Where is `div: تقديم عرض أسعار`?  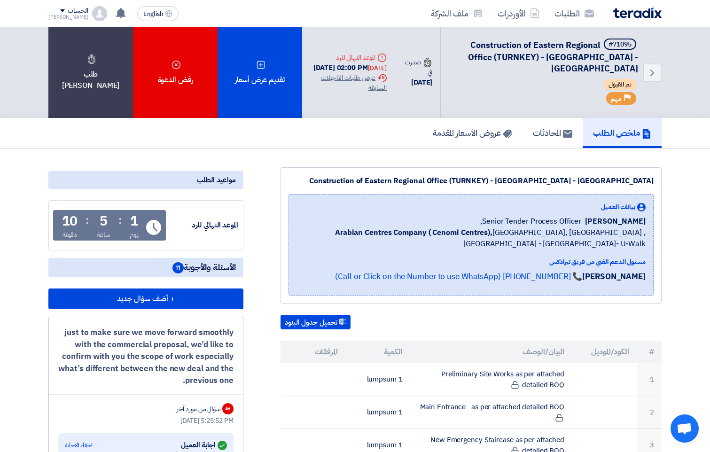
div: تقديم عرض أسعار is located at coordinates (260, 72).